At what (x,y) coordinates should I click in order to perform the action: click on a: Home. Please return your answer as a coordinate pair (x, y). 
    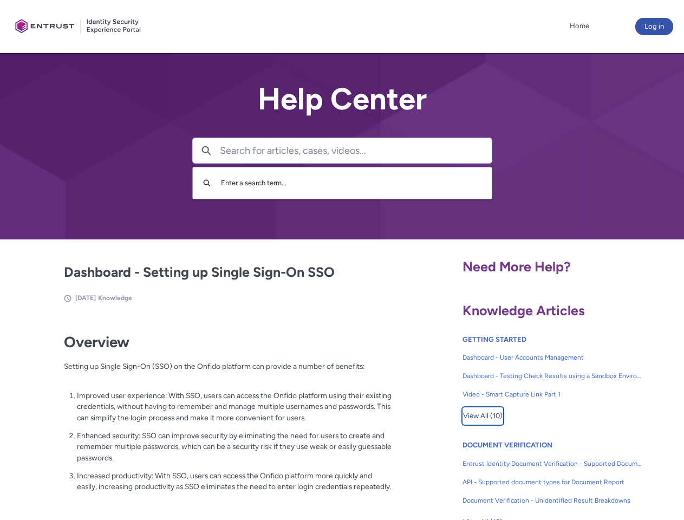
    Looking at the image, I should click on (579, 26).